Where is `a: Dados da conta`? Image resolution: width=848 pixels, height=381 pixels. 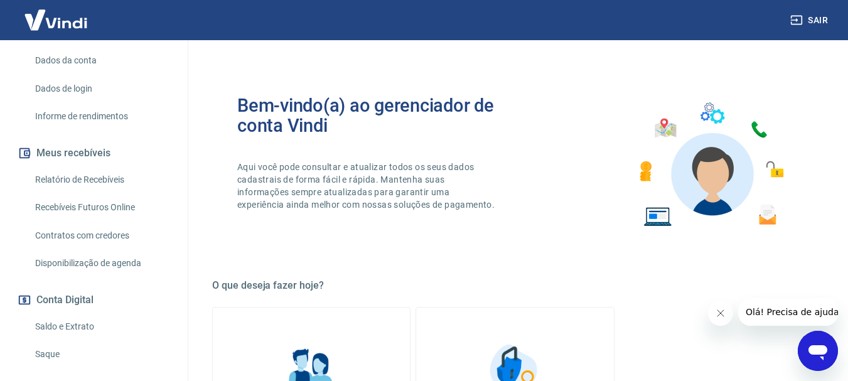 a: Dados da conta is located at coordinates (101, 60).